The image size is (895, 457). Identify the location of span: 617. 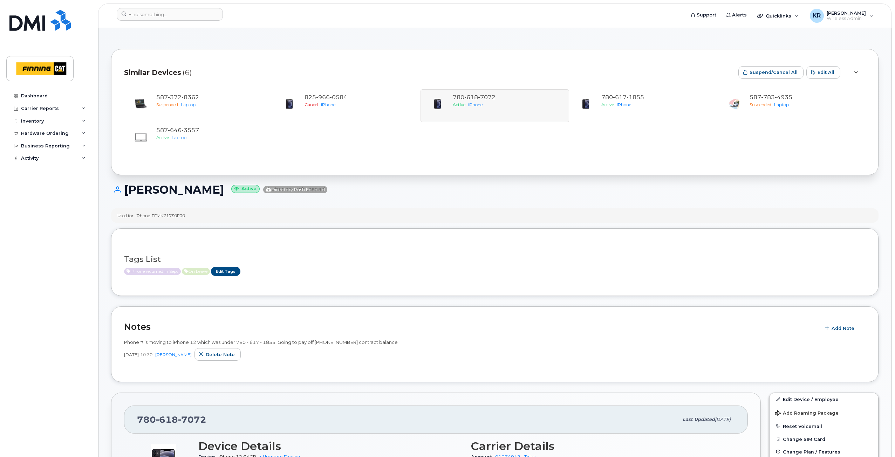
(620, 97).